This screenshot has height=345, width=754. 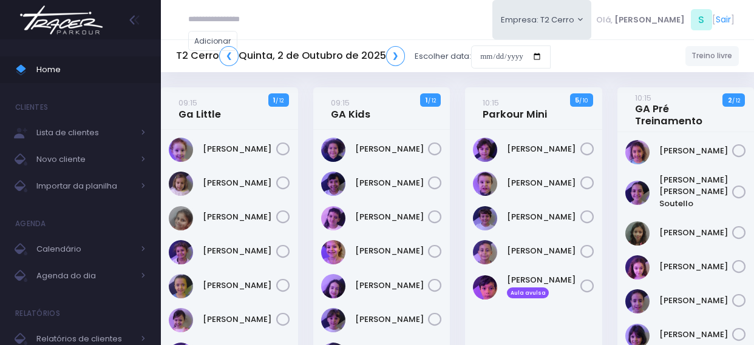 I want to click on img: Alice Oliveira Castro, so click(x=637, y=152).